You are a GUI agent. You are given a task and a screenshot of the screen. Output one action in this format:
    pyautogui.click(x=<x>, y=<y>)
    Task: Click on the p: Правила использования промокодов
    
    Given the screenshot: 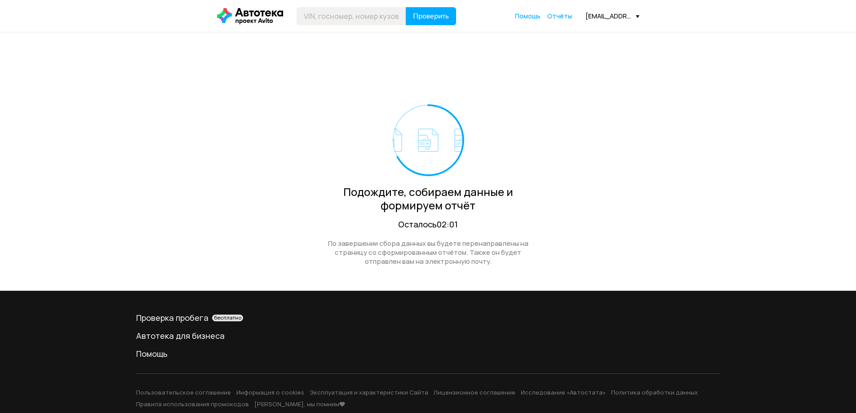 What is the action you would take?
    pyautogui.click(x=192, y=404)
    